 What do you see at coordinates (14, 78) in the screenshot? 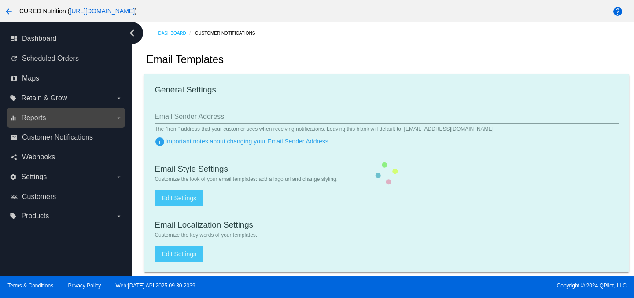
I see `i: map` at bounding box center [14, 78].